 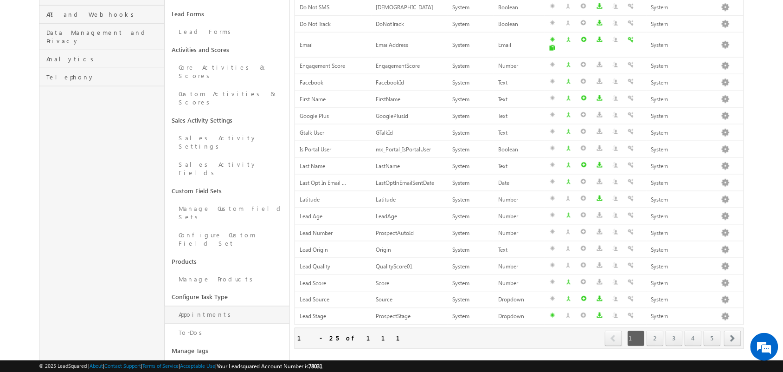 What do you see at coordinates (104, 14) in the screenshot?
I see `span: API and Webhooks` at bounding box center [104, 14].